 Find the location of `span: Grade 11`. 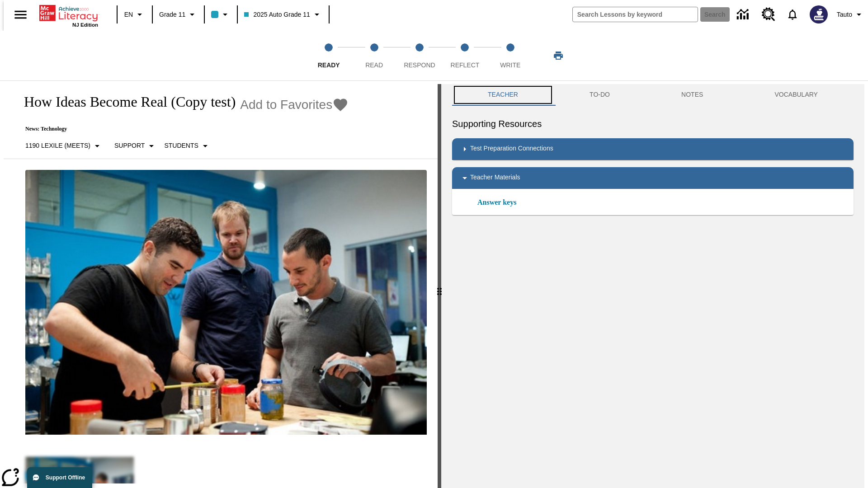

span: Grade 11 is located at coordinates (172, 14).